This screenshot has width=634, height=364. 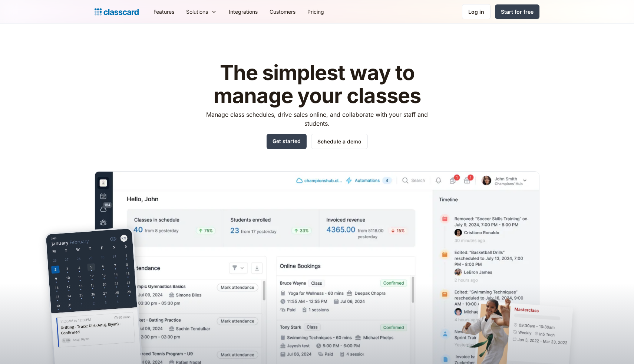 What do you see at coordinates (517, 11) in the screenshot?
I see `a: Start for free` at bounding box center [517, 11].